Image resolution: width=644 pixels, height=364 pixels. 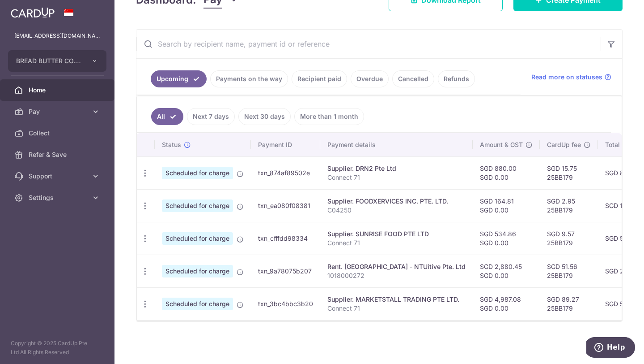 What do you see at coordinates (179, 79) in the screenshot?
I see `a: Upcoming` at bounding box center [179, 79].